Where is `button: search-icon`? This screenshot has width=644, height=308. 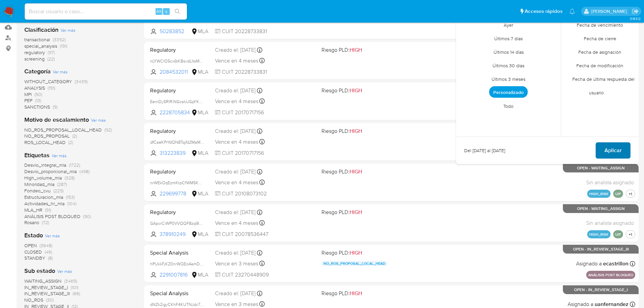
button: search-icon is located at coordinates (177, 12).